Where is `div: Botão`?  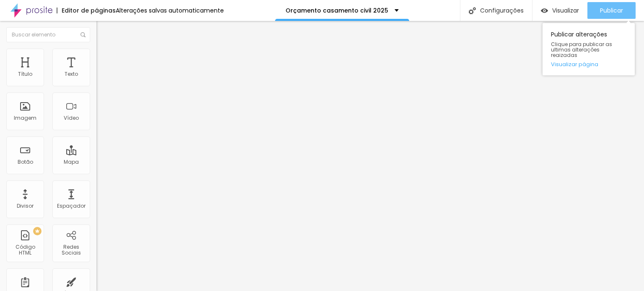 div: Botão is located at coordinates (25, 162).